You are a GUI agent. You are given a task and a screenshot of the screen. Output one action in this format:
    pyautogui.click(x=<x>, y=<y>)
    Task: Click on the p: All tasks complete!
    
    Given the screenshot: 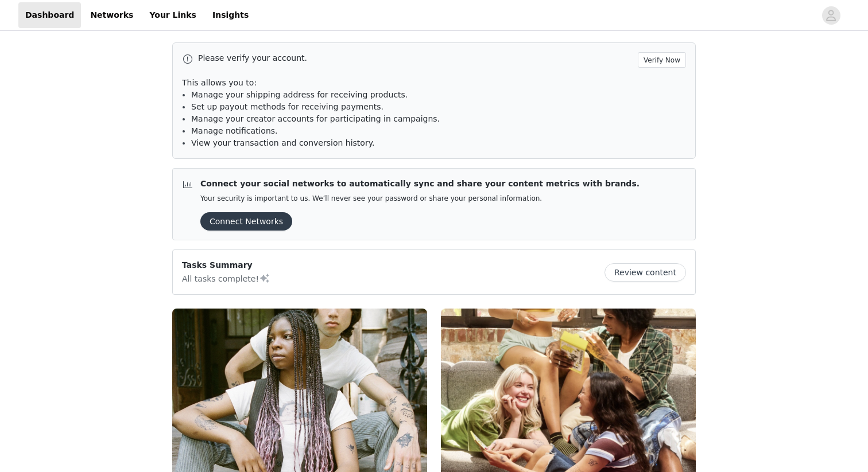 What is the action you would take?
    pyautogui.click(x=226, y=278)
    